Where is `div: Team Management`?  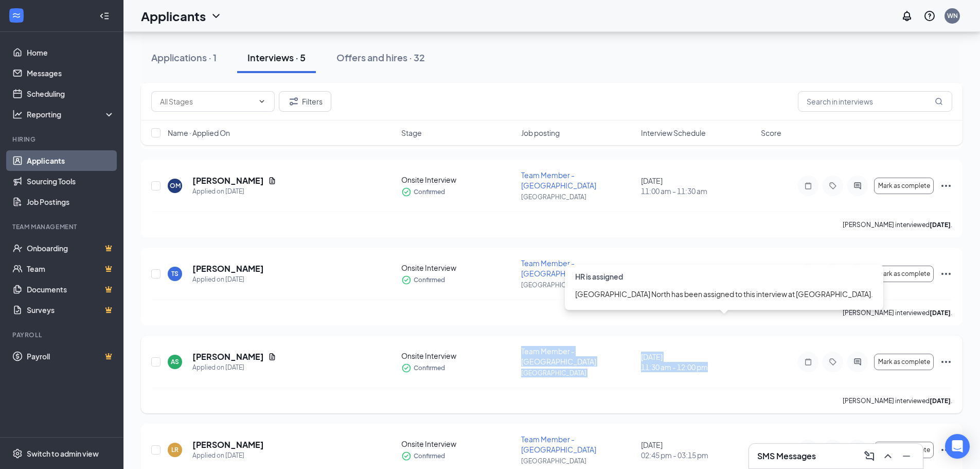 div: Team Management is located at coordinates (62, 226).